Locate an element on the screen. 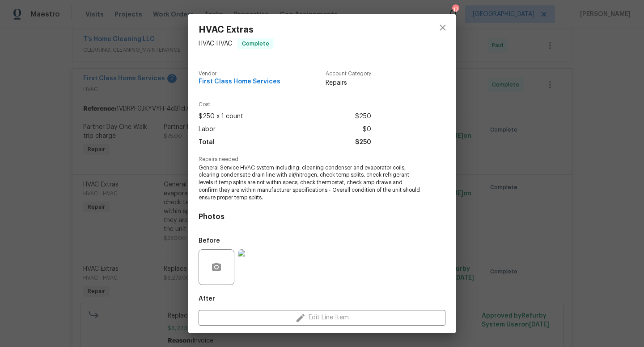  h5: After is located at coordinates (206, 299).